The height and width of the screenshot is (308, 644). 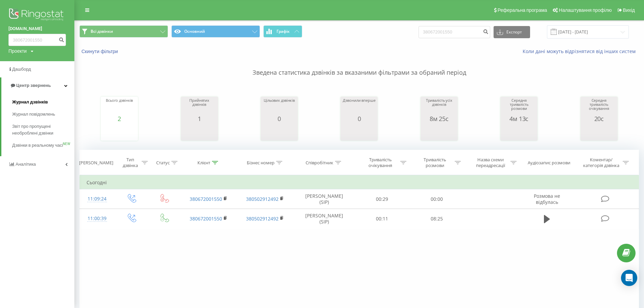 What do you see at coordinates (18, 51) in the screenshot?
I see `div: Проекти` at bounding box center [18, 51].